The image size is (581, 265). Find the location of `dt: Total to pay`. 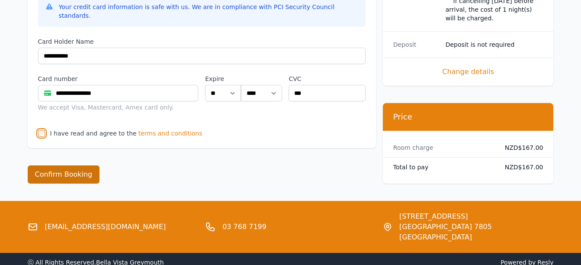

dt: Total to pay is located at coordinates (442, 167).